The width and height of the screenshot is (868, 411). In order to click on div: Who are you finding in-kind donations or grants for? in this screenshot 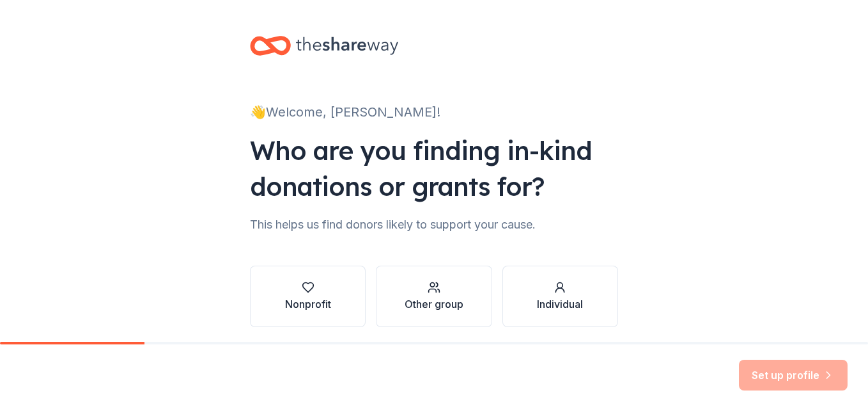, I will do `click(434, 169)`.